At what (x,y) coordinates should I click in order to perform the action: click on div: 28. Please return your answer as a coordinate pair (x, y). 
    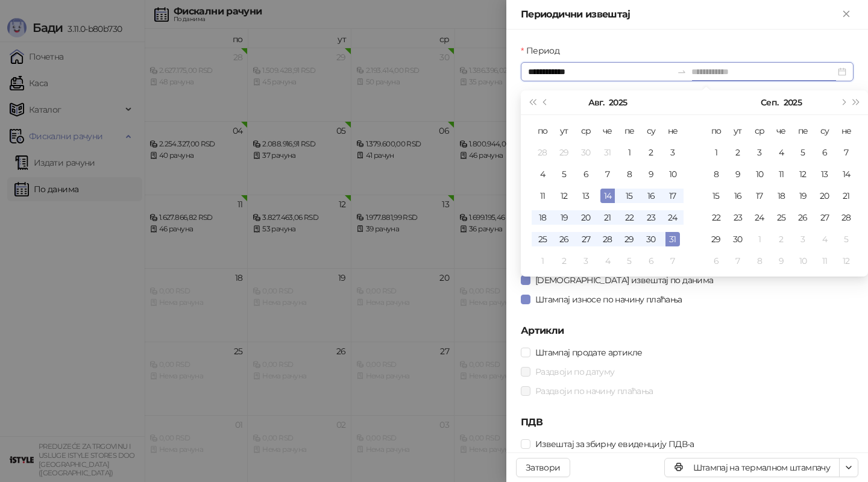
    Looking at the image, I should click on (846, 217).